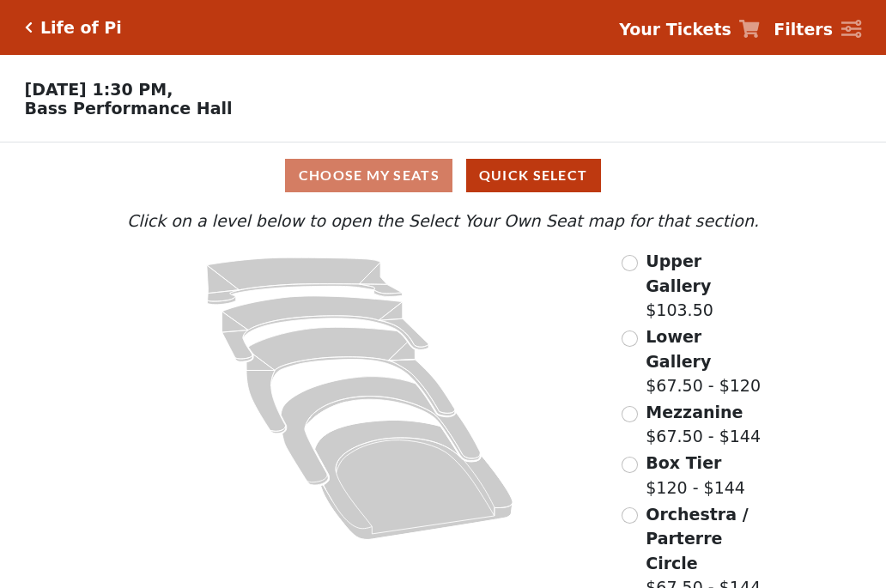  What do you see at coordinates (675, 29) in the screenshot?
I see `strong: Your Tickets` at bounding box center [675, 29].